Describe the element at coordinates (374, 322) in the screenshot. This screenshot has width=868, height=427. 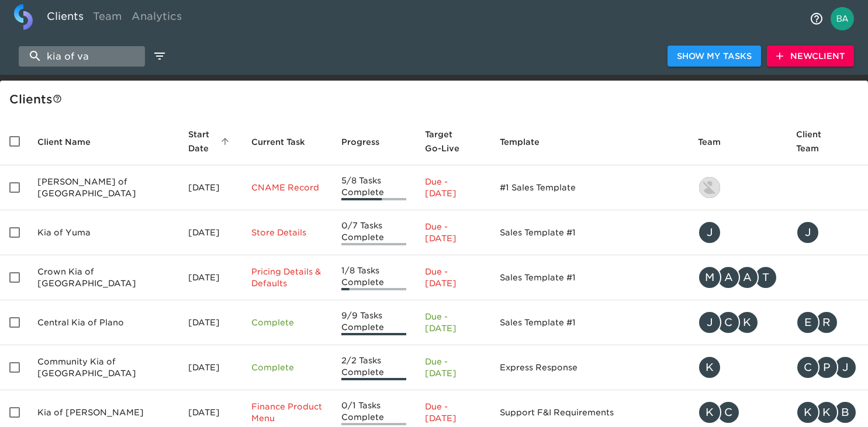
I see `td: 9/9 Tasks Complete` at that location.